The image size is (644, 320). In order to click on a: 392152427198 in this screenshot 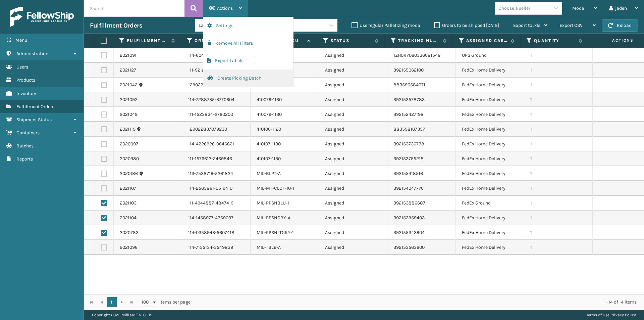, I will do `click(409, 114)`.